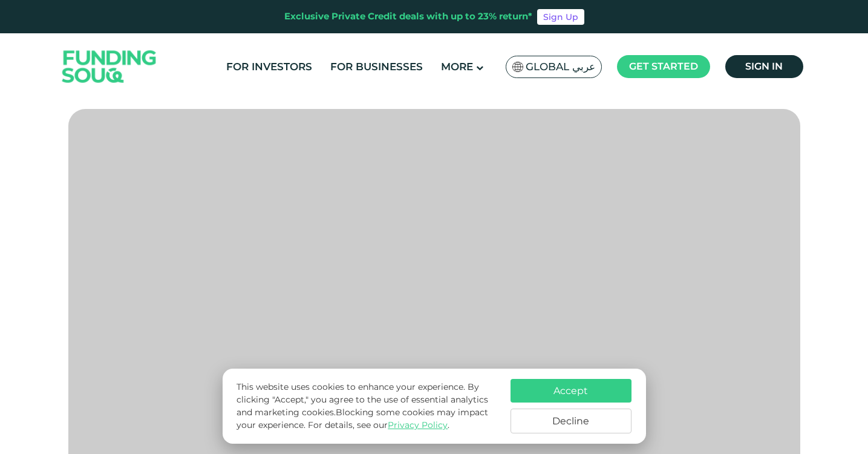  What do you see at coordinates (376, 67) in the screenshot?
I see `a: For Businesses` at bounding box center [376, 67].